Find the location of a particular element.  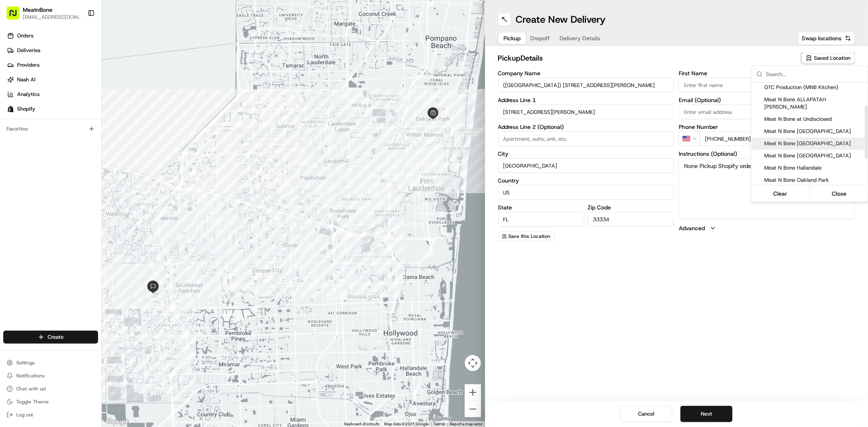

div: Suggestions is located at coordinates (810, 142).